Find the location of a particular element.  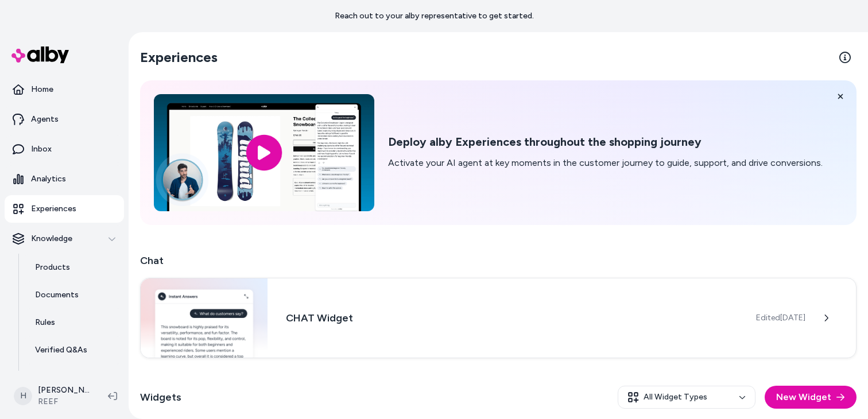

a: Agents is located at coordinates (64, 119).